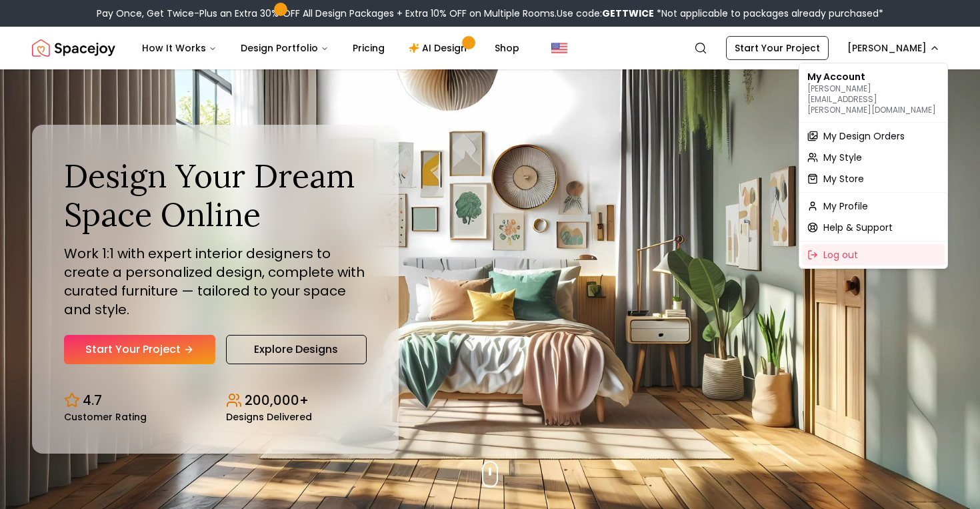 This screenshot has width=980, height=509. I want to click on span: Log out, so click(840, 254).